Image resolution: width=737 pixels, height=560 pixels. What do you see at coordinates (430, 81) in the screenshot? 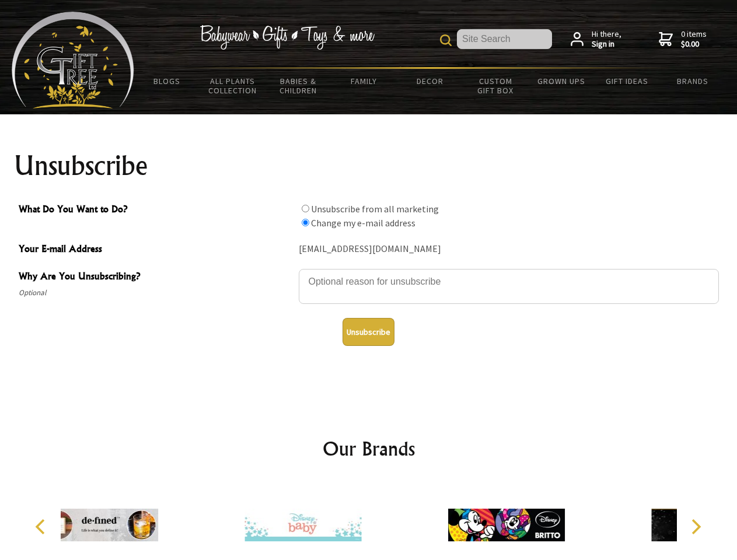
I see `a: Decor` at bounding box center [430, 81].